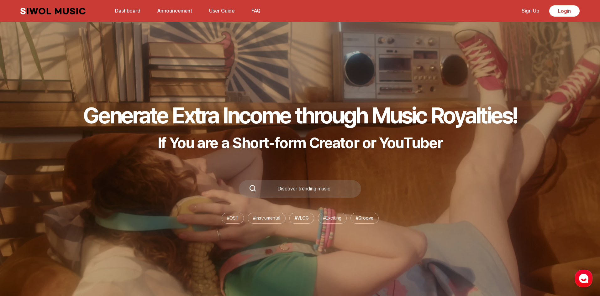 This screenshot has height=296, width=600. I want to click on div: Discover trending music, so click(304, 189).